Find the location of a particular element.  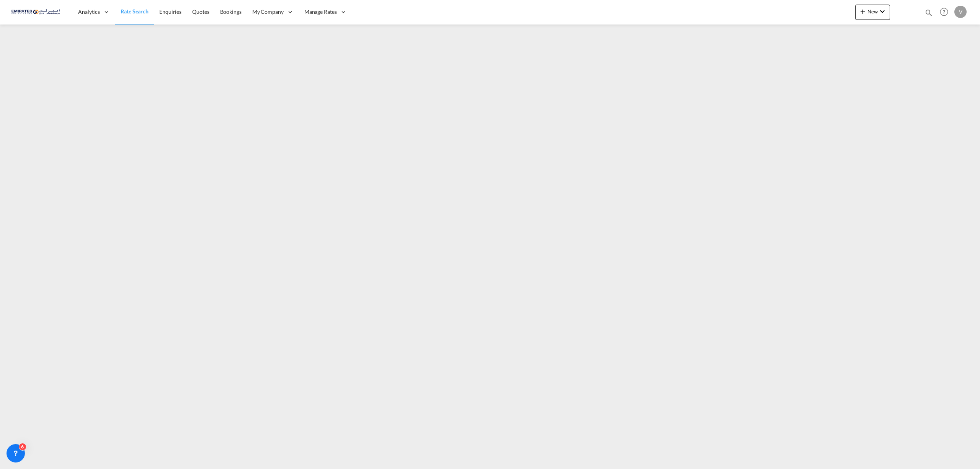

span: My Company is located at coordinates (268, 12).